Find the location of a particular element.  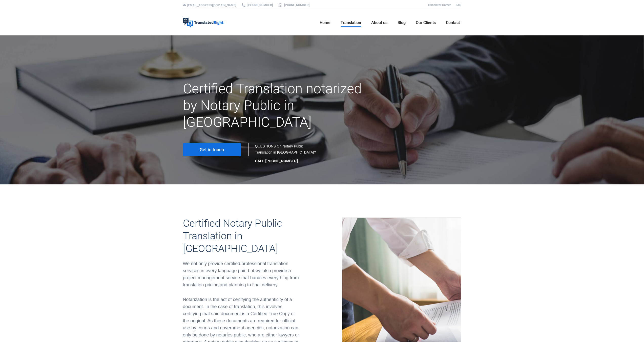

a: About us is located at coordinates (379, 23).